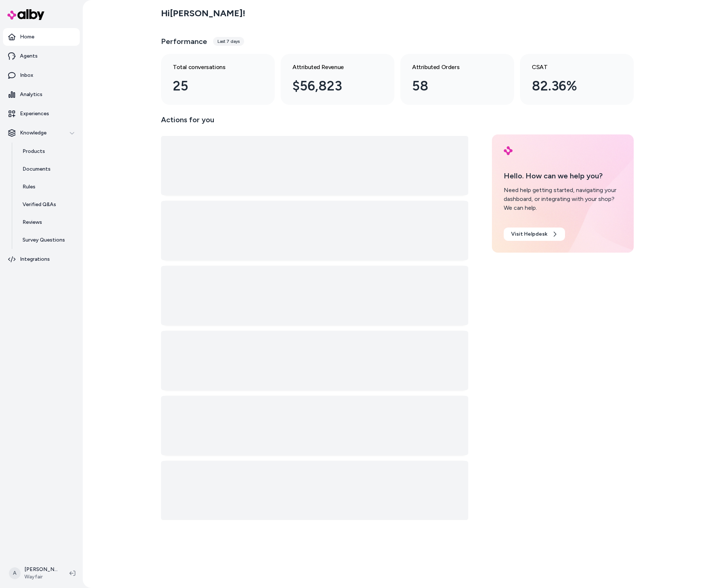 The height and width of the screenshot is (588, 712). I want to click on a: Integrations, so click(41, 259).